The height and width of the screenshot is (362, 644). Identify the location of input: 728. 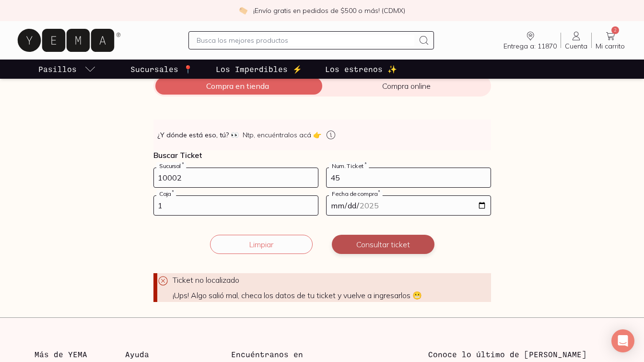
(236, 178).